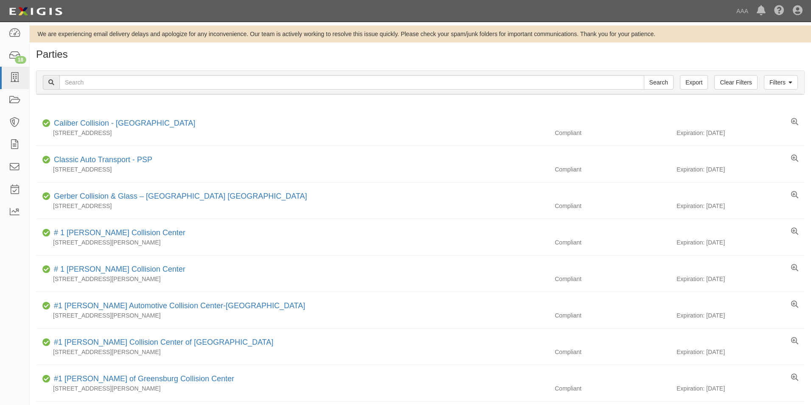 The image size is (811, 405). What do you see at coordinates (781, 82) in the screenshot?
I see `a: Filters` at bounding box center [781, 82].